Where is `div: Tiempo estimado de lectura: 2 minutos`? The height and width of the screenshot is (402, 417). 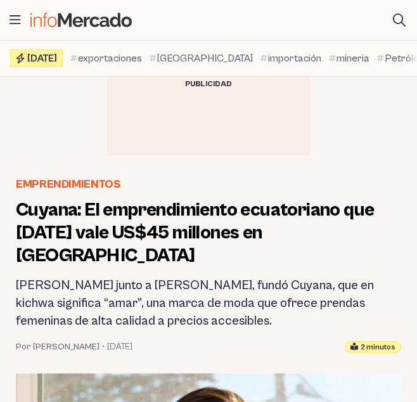 div: Tiempo estimado de lectura: 2 minutos is located at coordinates (373, 347).